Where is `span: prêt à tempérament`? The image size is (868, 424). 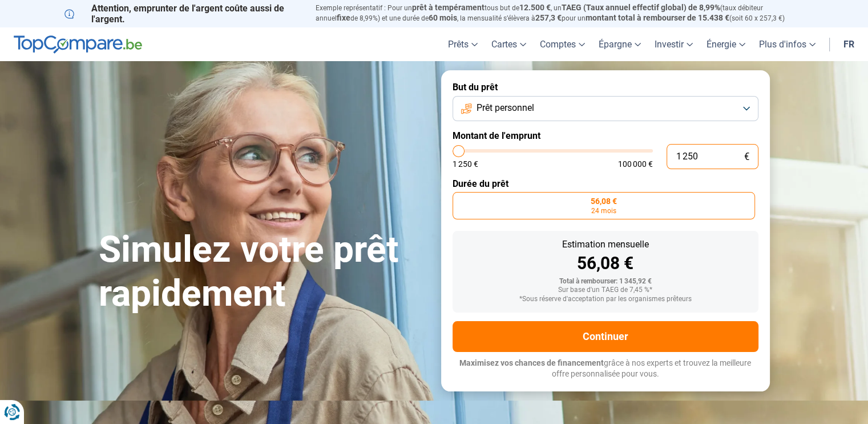 span: prêt à tempérament is located at coordinates (448, 8).